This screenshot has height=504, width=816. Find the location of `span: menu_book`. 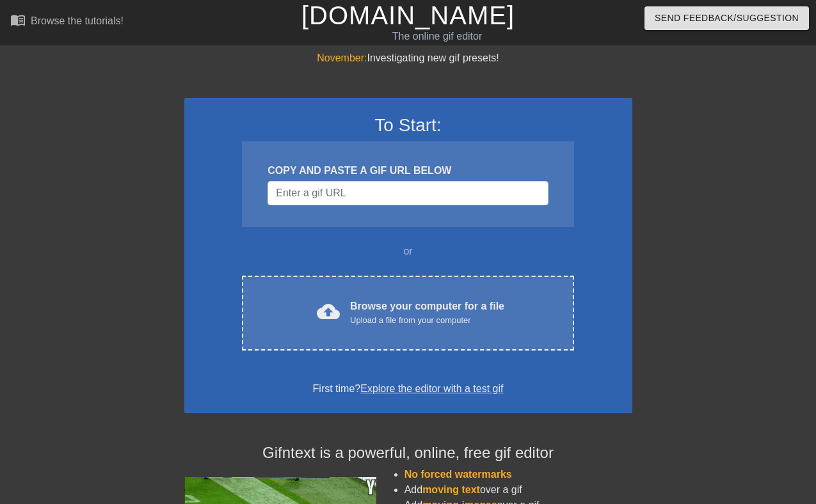

span: menu_book is located at coordinates (18, 20).